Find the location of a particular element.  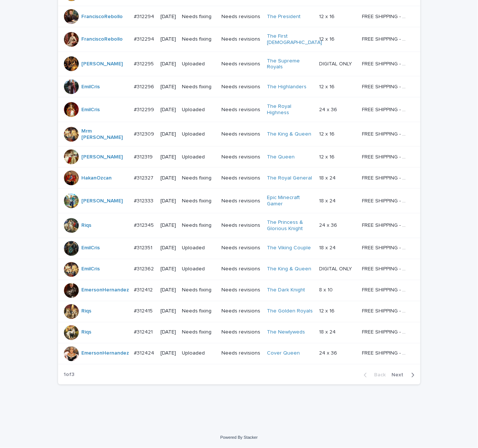

a: The Princess & Glorious Knight is located at coordinates (290, 226).